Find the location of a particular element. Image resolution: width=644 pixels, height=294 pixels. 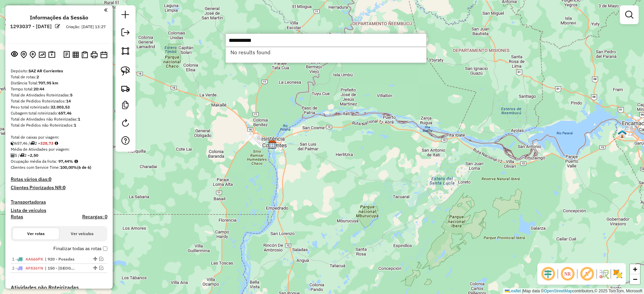

span: Clientes com Service Time: is located at coordinates (35, 167).